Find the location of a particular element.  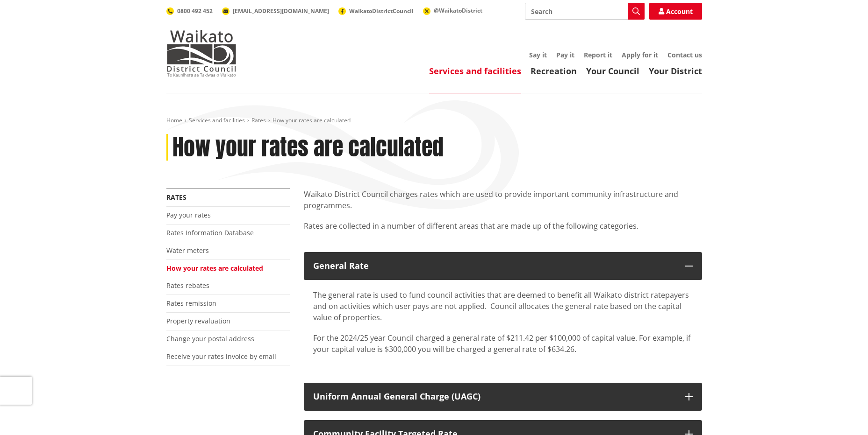

a: Pay your rates is located at coordinates (188, 214).